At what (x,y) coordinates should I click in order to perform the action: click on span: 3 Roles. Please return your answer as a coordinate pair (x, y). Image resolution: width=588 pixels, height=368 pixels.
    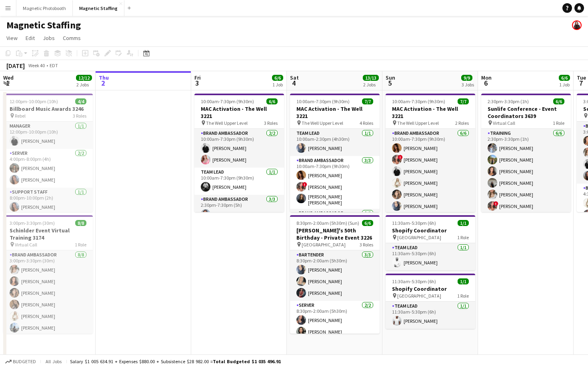
    Looking at the image, I should click on (366, 244).